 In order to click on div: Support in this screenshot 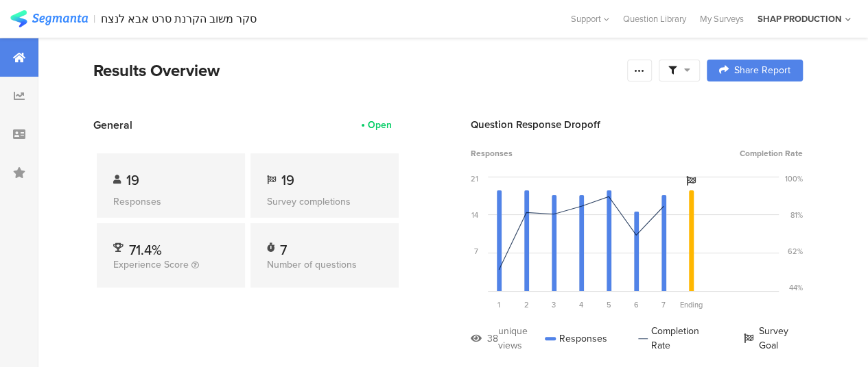, I will do `click(590, 19)`.